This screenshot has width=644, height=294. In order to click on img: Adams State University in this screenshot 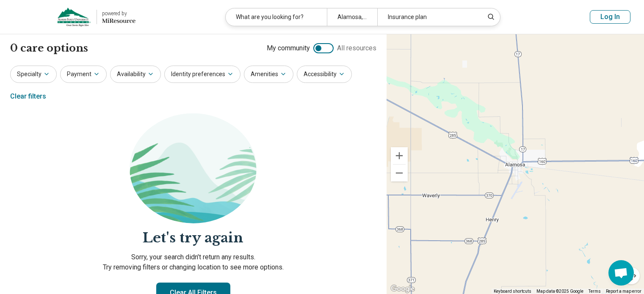, I will do `click(74, 17)`.